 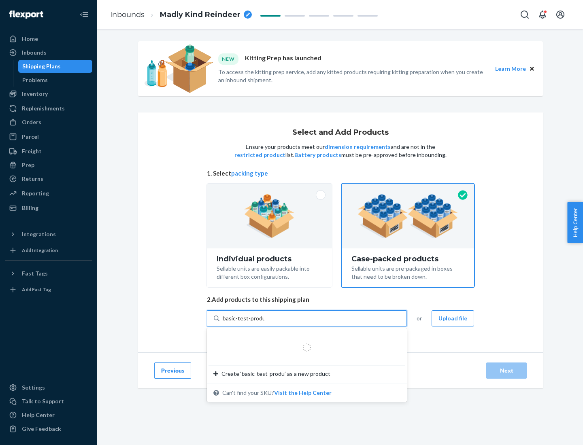 What do you see at coordinates (49, 194) in the screenshot?
I see `a: Reporting` at bounding box center [49, 194].